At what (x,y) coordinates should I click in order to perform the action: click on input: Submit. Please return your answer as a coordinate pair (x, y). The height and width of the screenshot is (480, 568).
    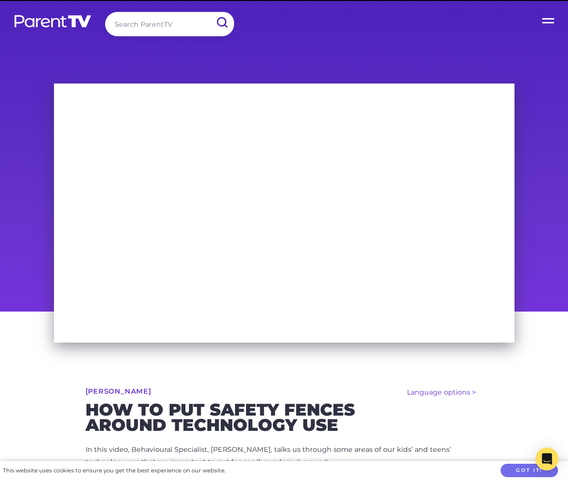
    Looking at the image, I should click on (222, 22).